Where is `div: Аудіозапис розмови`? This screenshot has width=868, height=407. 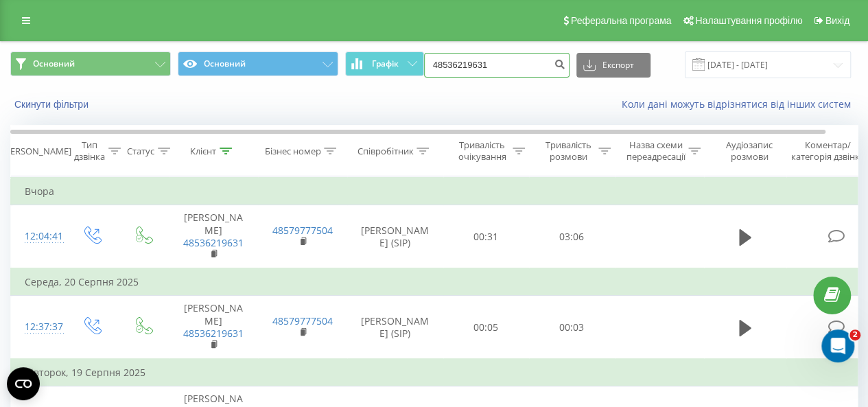
div: Аудіозапис розмови is located at coordinates (748, 151).